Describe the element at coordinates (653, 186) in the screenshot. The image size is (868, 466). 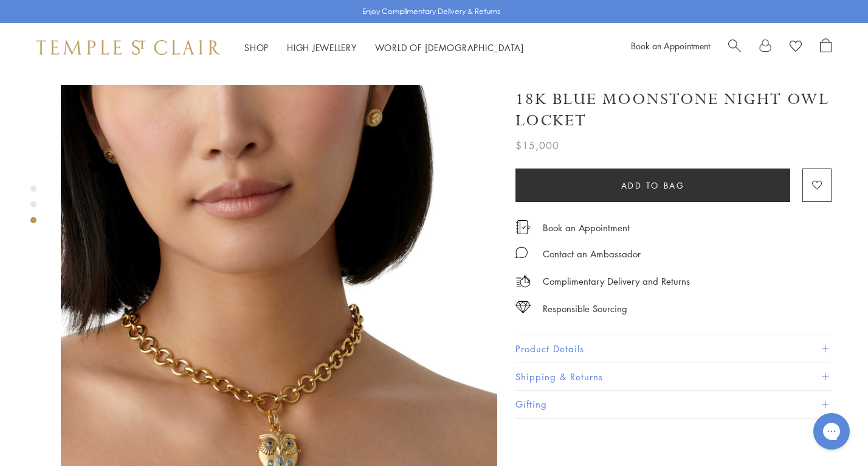
I see `span: Add to bag` at that location.